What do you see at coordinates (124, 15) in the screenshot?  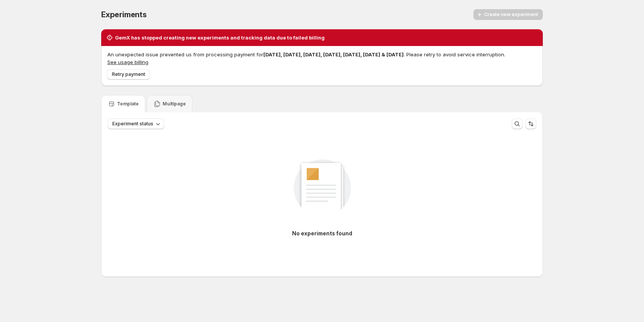 I see `span: Experiments` at bounding box center [124, 15].